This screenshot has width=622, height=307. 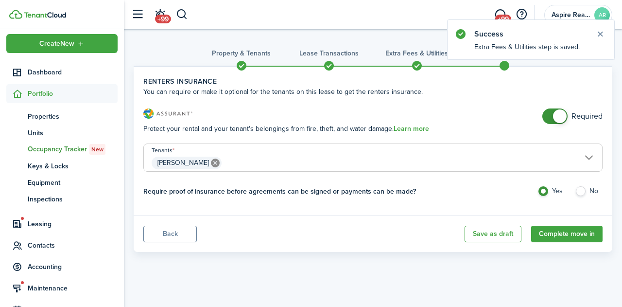 What do you see at coordinates (72, 149) in the screenshot?
I see `span: Occupancy Tracker` at bounding box center [72, 149].